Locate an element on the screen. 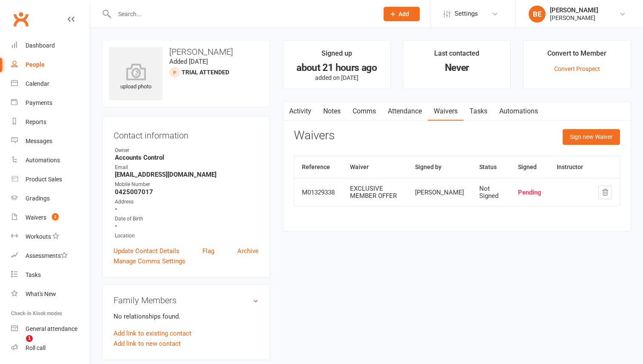 The width and height of the screenshot is (643, 364). div: Automations is located at coordinates (42, 160).